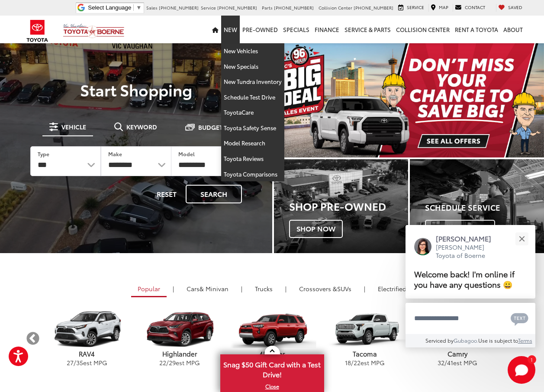 Image resolution: width=544 pixels, height=392 pixels. Describe the element at coordinates (325, 289) in the screenshot. I see `a: SUVs` at that location.